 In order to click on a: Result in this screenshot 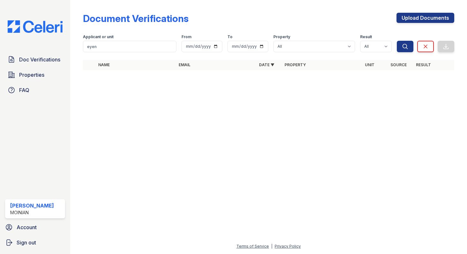, I will do `click(423, 65)`.